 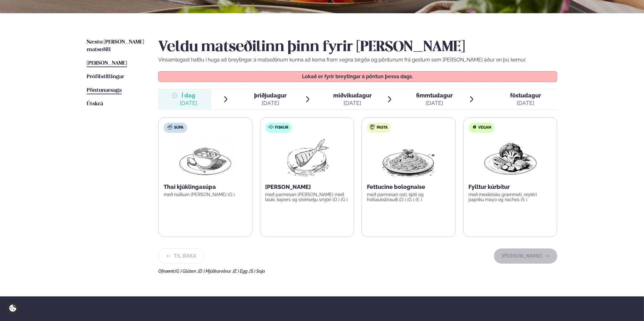 I want to click on div: Ofnæmi:, so click(x=358, y=272).